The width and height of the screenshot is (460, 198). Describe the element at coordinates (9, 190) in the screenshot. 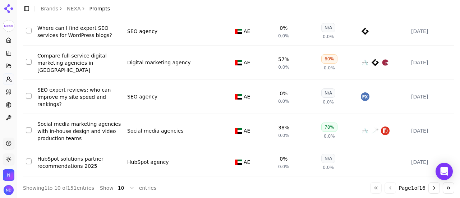

I see `img: Nikhil Das` at that location.